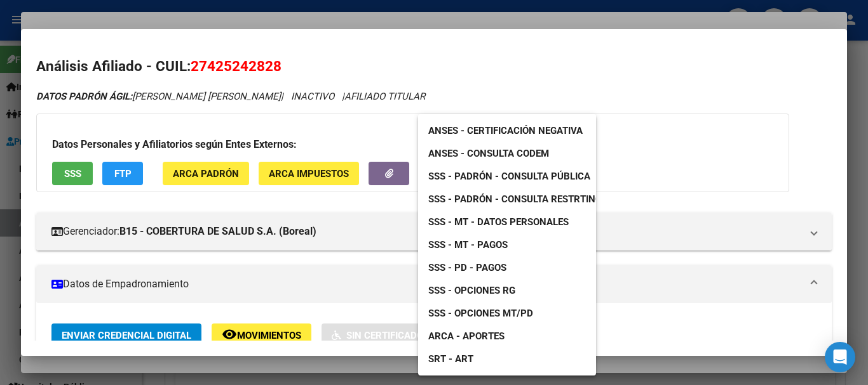 Image resolution: width=868 pixels, height=385 pixels. Describe the element at coordinates (467, 337) in the screenshot. I see `a: ARCA - Aportes` at that location.